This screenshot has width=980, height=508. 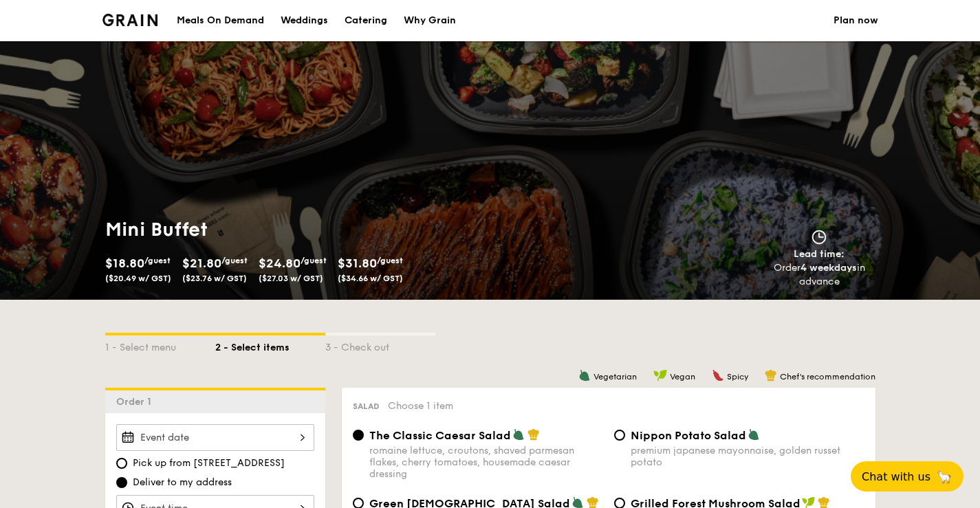 What do you see at coordinates (270, 345) in the screenshot?
I see `div: 2 - Select items` at bounding box center [270, 345].